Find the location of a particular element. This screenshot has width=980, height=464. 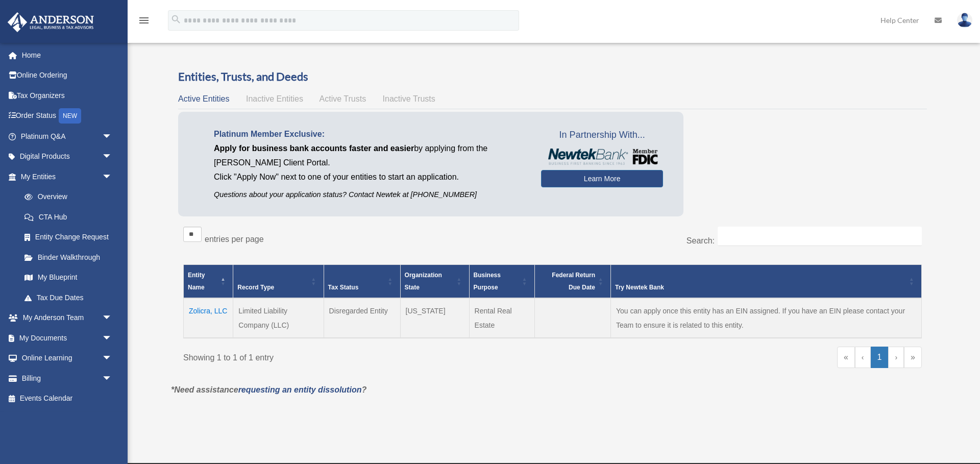

span: Active Trusts is located at coordinates (343, 98).